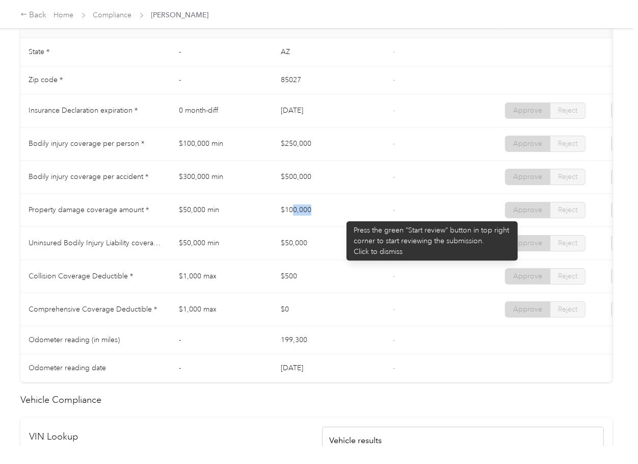 The width and height of the screenshot is (638, 464). I want to click on td: $300,000 min, so click(222, 177).